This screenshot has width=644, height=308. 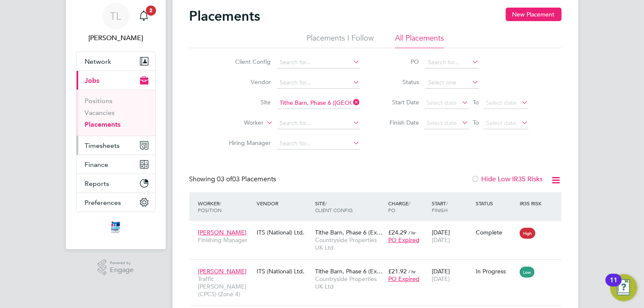 I want to click on span: Reports, so click(x=97, y=183).